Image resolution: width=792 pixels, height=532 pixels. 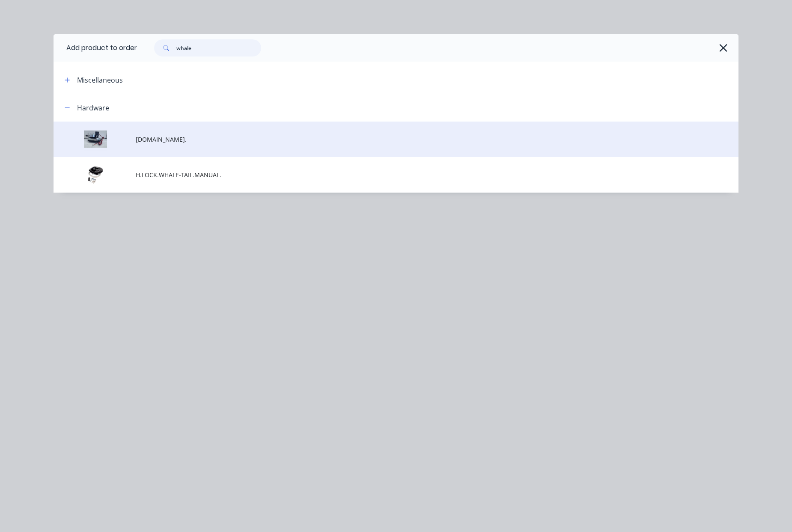 I want to click on span: H.LOCK.WHALE-TAIL.MANUAL., so click(x=377, y=175).